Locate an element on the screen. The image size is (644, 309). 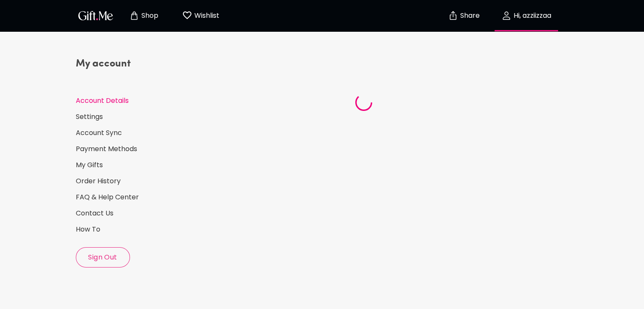
img: GiftMe Logo is located at coordinates (96, 16).